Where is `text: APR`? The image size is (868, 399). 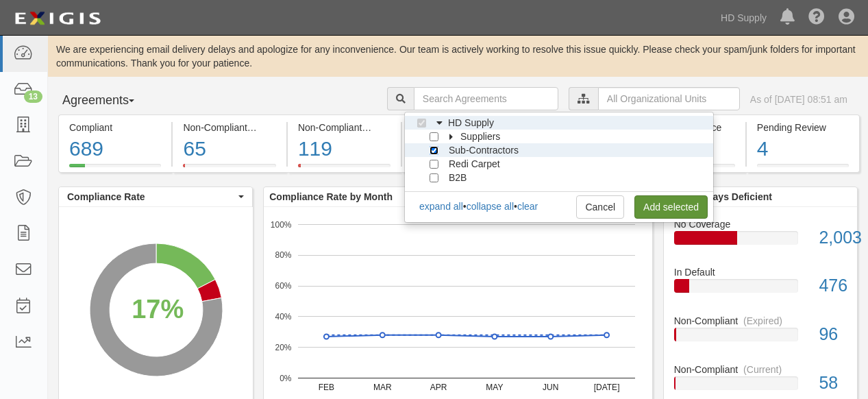
text: APR is located at coordinates (438, 387).